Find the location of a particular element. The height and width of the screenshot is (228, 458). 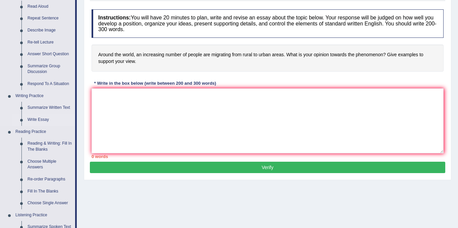

a: Listening Practice is located at coordinates (44, 216).